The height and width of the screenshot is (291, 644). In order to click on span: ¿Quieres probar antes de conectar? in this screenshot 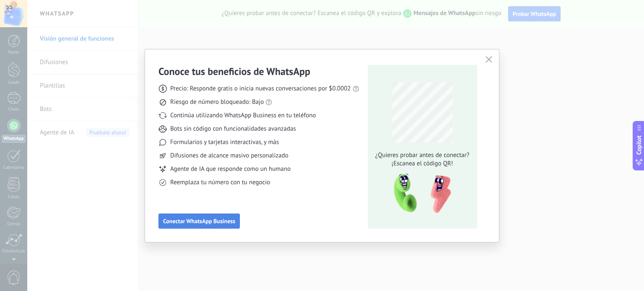, I will do `click(422, 155)`.